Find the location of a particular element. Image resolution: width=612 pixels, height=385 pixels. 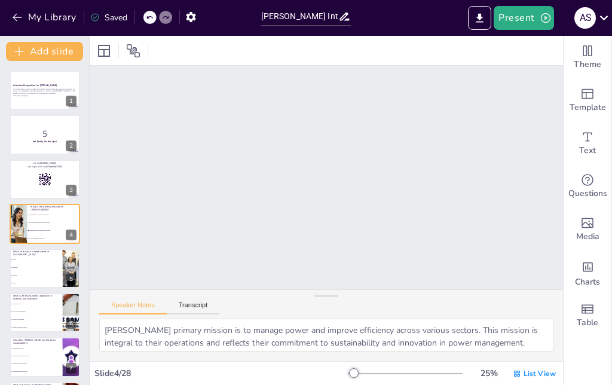

div: Add charts and graphs is located at coordinates (587, 272).